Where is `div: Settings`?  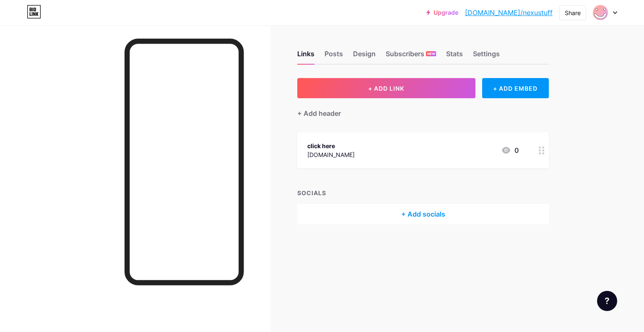 div: Settings is located at coordinates (487, 56).